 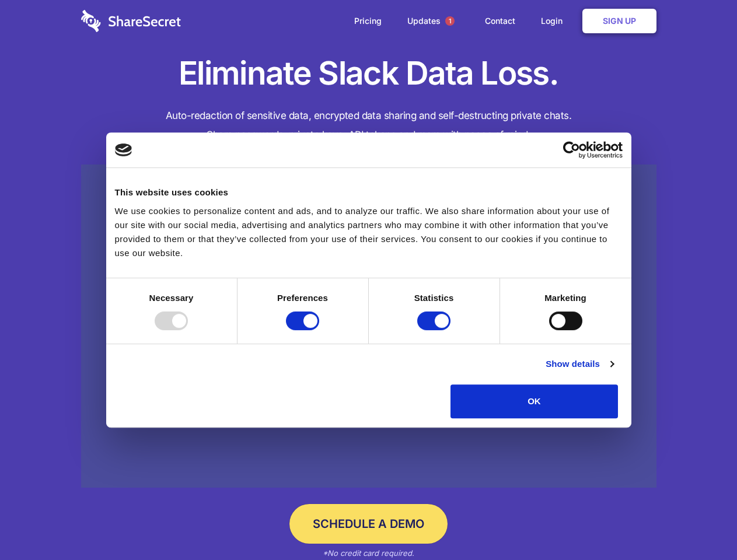 What do you see at coordinates (368, 21) in the screenshot?
I see `a: Pricing` at bounding box center [368, 21].